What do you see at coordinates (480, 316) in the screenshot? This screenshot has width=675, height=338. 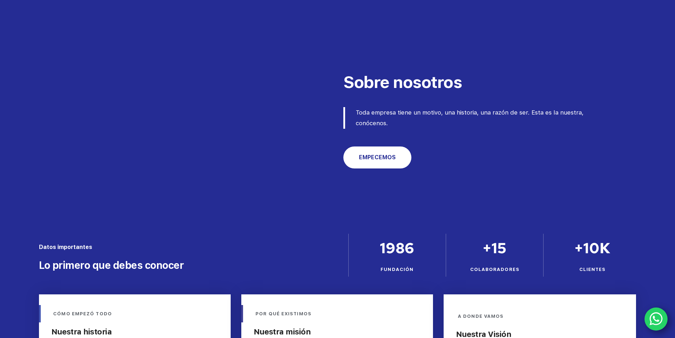 I see `span: A DONDE VAMOS` at bounding box center [480, 316].